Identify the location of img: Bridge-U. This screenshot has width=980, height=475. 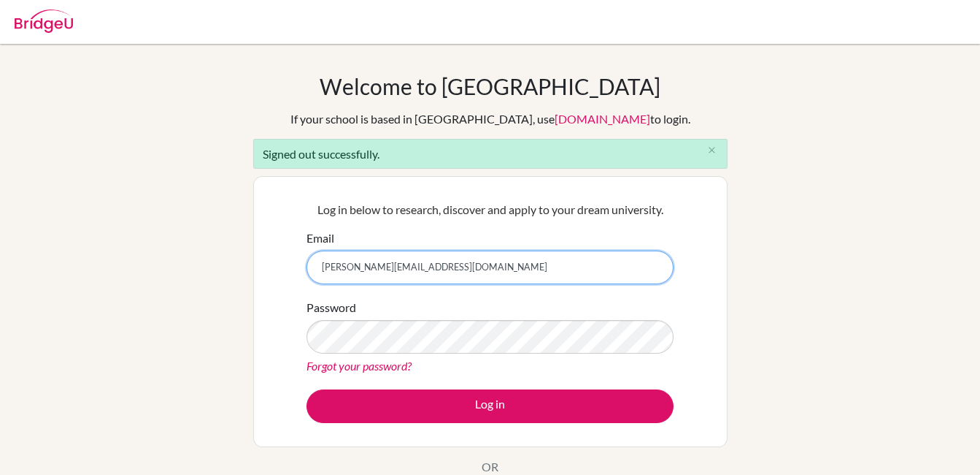
(44, 21).